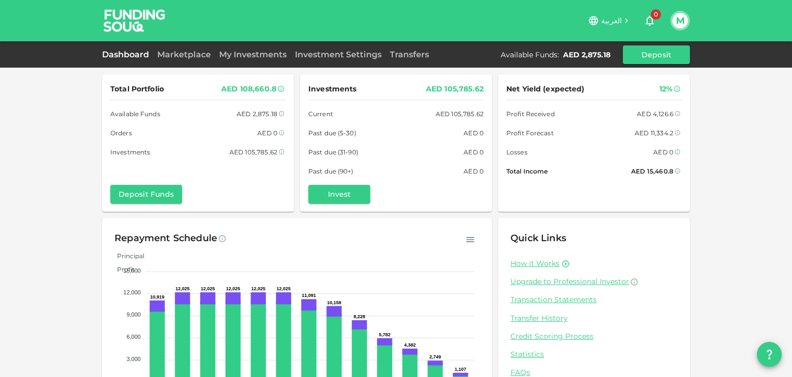 Image resolution: width=792 pixels, height=377 pixels. Describe the element at coordinates (770, 354) in the screenshot. I see `button: question` at that location.